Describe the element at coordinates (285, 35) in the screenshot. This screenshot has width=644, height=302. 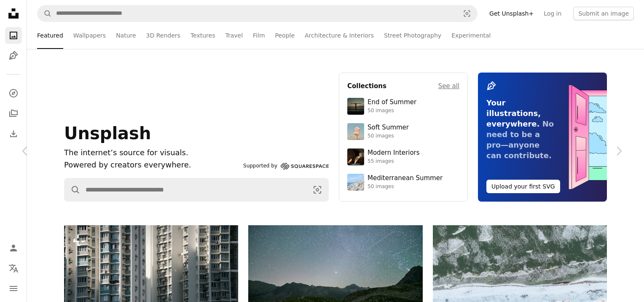
I see `a: People` at that location.